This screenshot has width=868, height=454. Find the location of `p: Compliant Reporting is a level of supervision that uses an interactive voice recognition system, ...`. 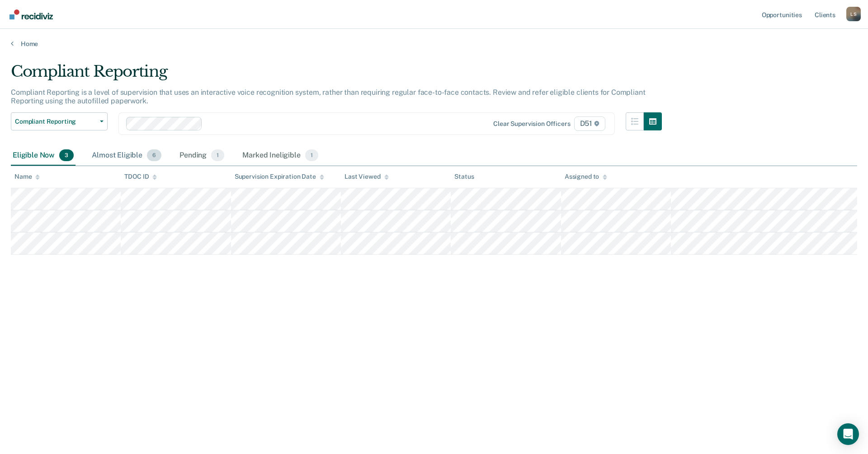

p: Compliant Reporting is a level of supervision that uses an interactive voice recognition system, ... is located at coordinates (328, 97).